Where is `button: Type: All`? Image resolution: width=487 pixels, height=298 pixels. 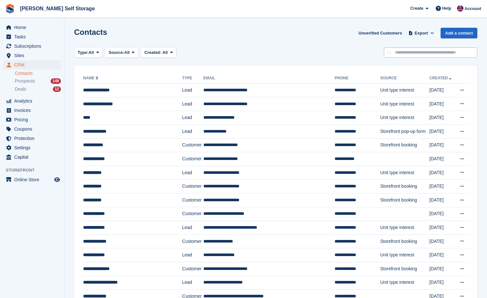 button: Type: All is located at coordinates (88, 53).